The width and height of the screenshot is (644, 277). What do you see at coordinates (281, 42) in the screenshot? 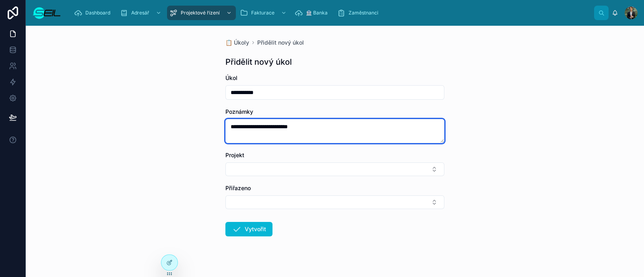
I see `span: Přidělit nový úkol` at bounding box center [281, 42].